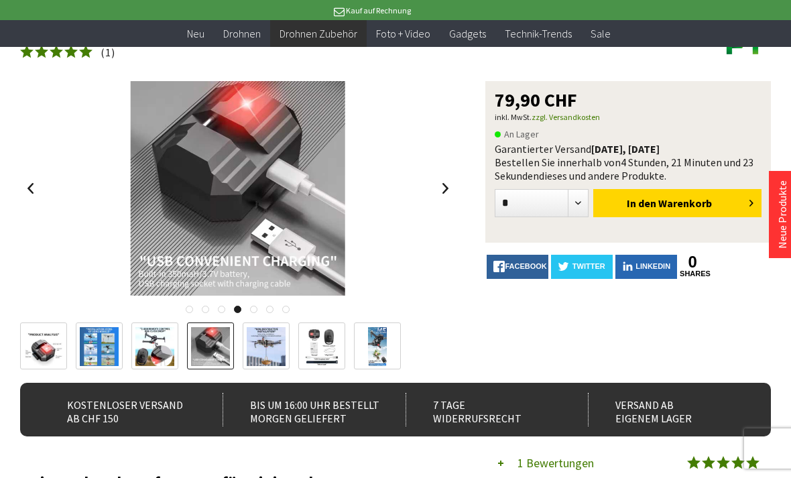 This screenshot has height=478, width=791. What do you see at coordinates (403, 34) in the screenshot?
I see `a: Foto + Video` at bounding box center [403, 34].